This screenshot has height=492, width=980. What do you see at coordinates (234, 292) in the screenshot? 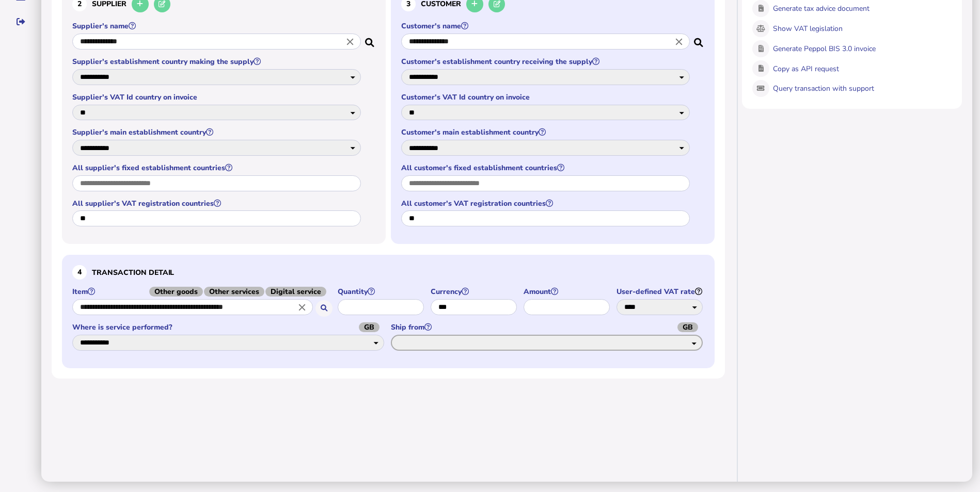
I see `span: Other services` at bounding box center [234, 292].